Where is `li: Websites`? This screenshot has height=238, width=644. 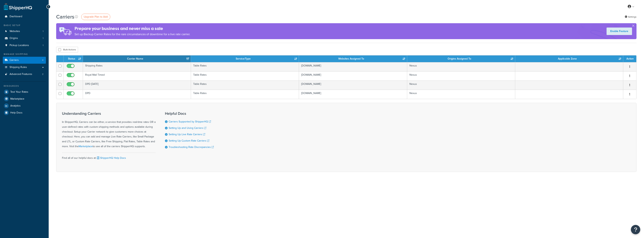 li: Websites is located at coordinates (24, 31).